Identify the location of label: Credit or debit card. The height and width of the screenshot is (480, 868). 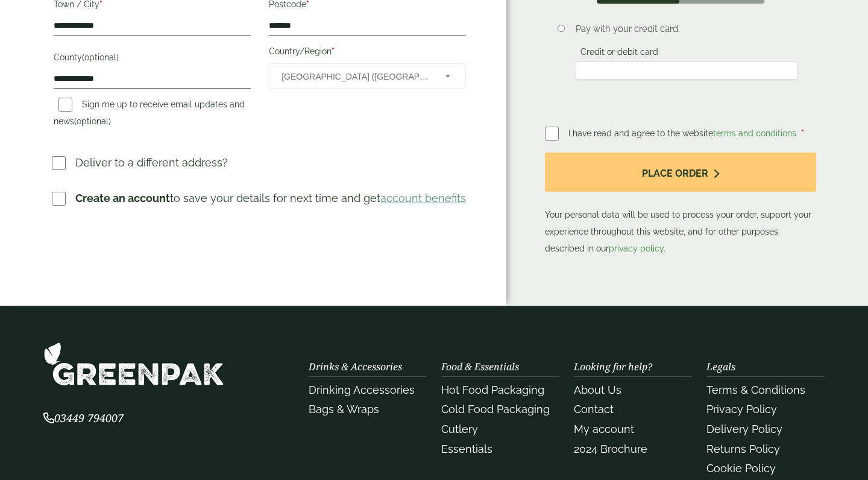
(619, 54).